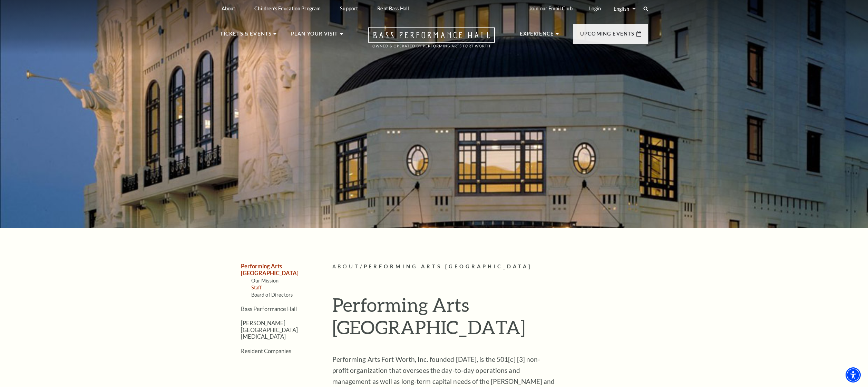 The height and width of the screenshot is (387, 868). What do you see at coordinates (346, 266) in the screenshot?
I see `span: About` at bounding box center [346, 266].